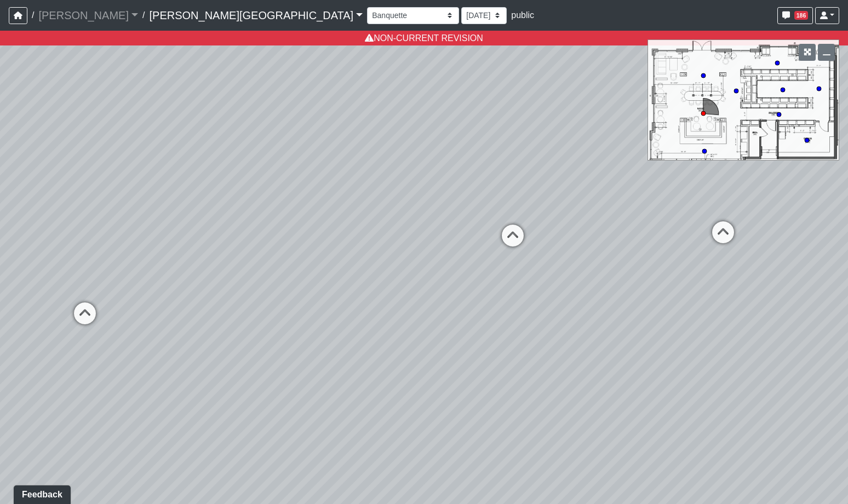 Image resolution: width=848 pixels, height=504 pixels. I want to click on span: NON-CURRENT REVISION, so click(424, 38).